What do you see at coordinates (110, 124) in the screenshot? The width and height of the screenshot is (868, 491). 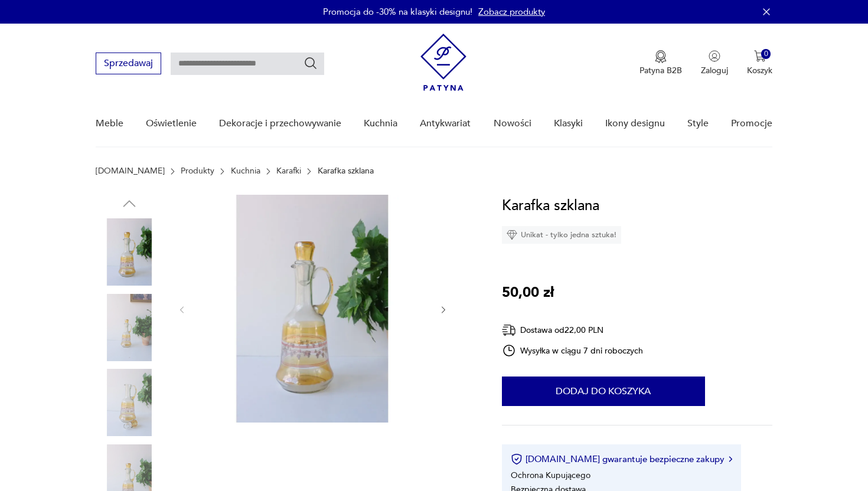 I see `a: Meble` at bounding box center [110, 124].